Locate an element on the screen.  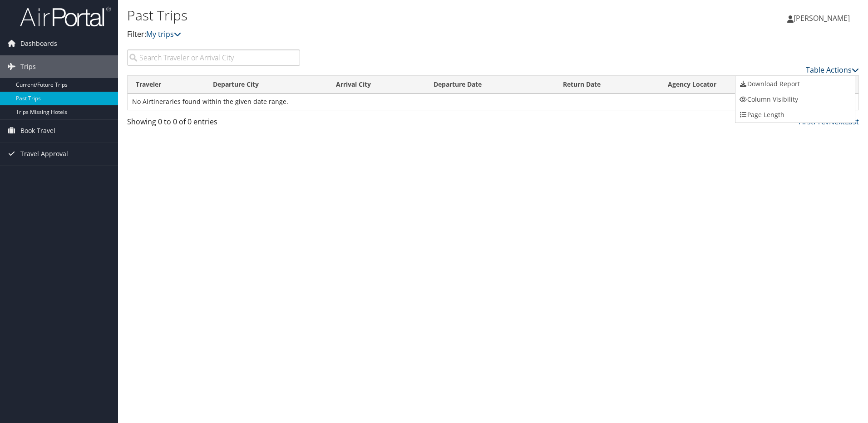
span: Trips is located at coordinates (28, 67).